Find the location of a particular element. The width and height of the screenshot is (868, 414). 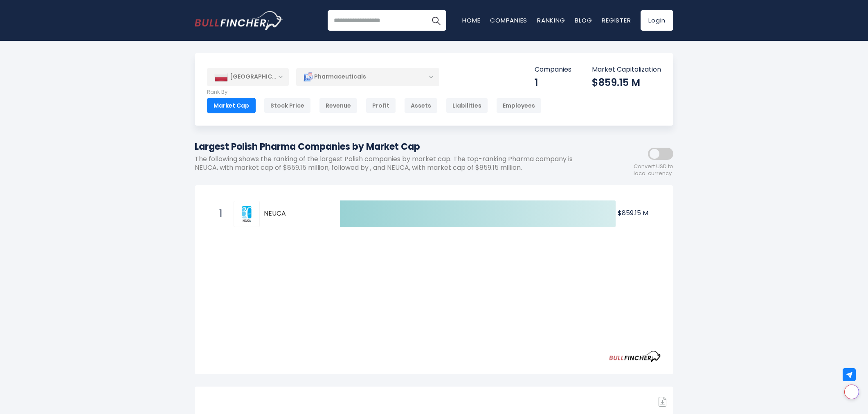

p: Rank By is located at coordinates (374, 92).